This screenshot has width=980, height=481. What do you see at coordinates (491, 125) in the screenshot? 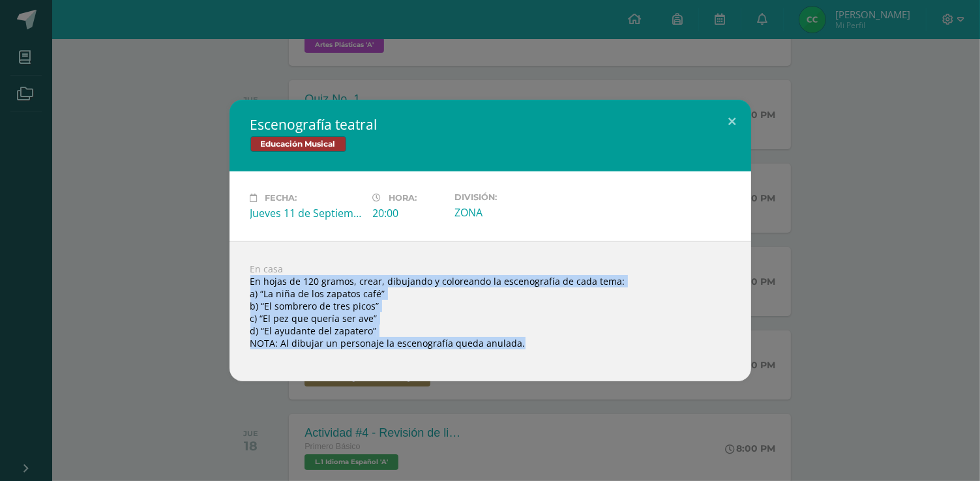
I see `h2: Escenografía teatral` at bounding box center [491, 125].